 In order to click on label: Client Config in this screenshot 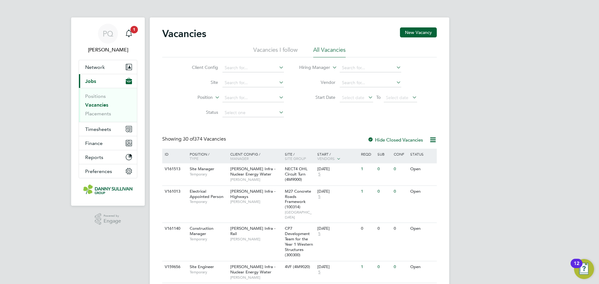, I will do `click(200, 67)`.